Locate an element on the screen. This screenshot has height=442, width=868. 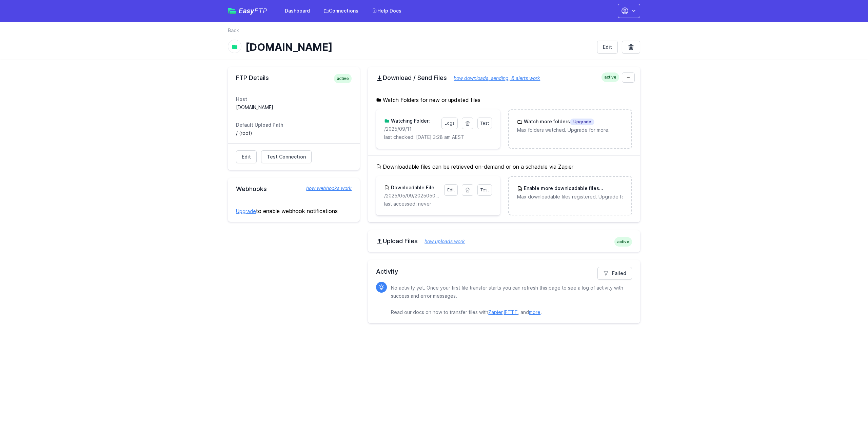
a: Failed is located at coordinates (614, 273).